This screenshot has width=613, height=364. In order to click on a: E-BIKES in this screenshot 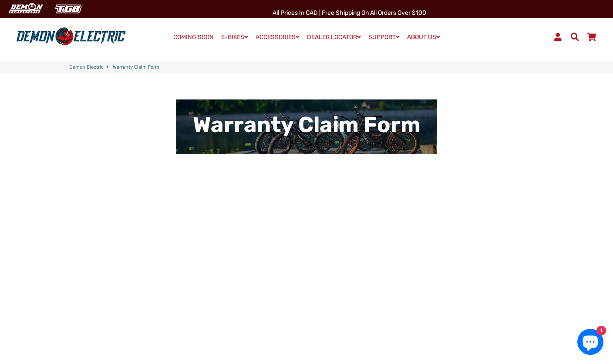, I will do `click(234, 37)`.